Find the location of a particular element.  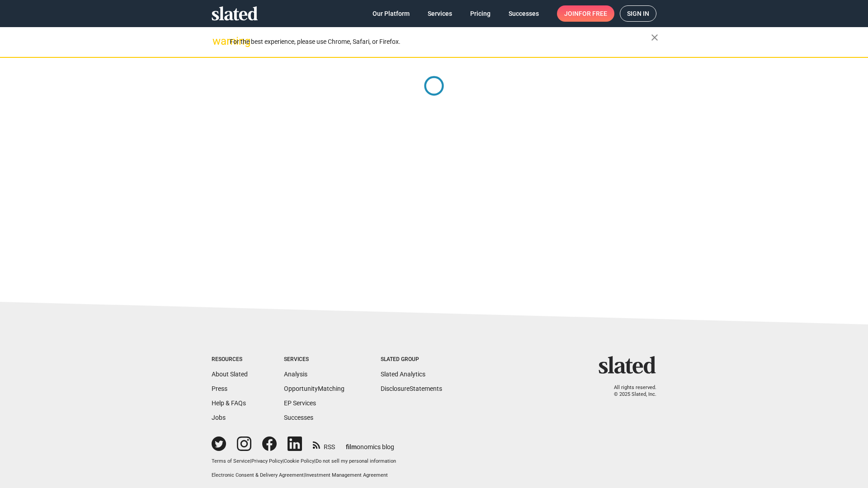

div: Resources is located at coordinates (230, 360).